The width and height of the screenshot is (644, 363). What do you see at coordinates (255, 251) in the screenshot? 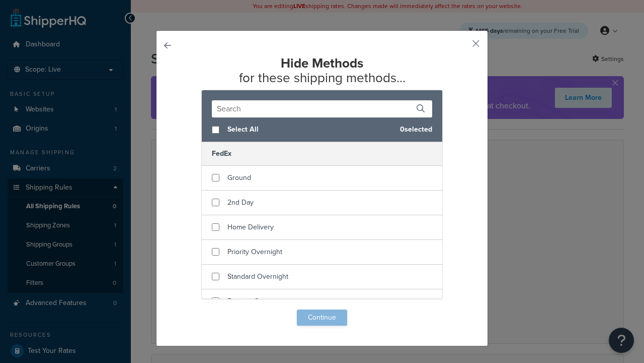
I see `span: Priority Overnight` at bounding box center [255, 251].